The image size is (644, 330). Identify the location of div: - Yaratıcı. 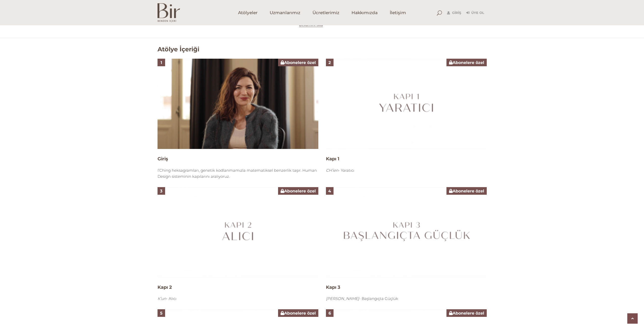
(406, 170).